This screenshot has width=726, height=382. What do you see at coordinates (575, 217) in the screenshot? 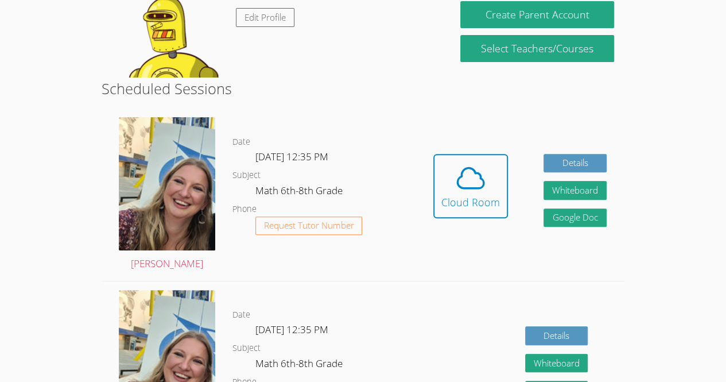
I see `a: Google Doc` at bounding box center [575, 217].